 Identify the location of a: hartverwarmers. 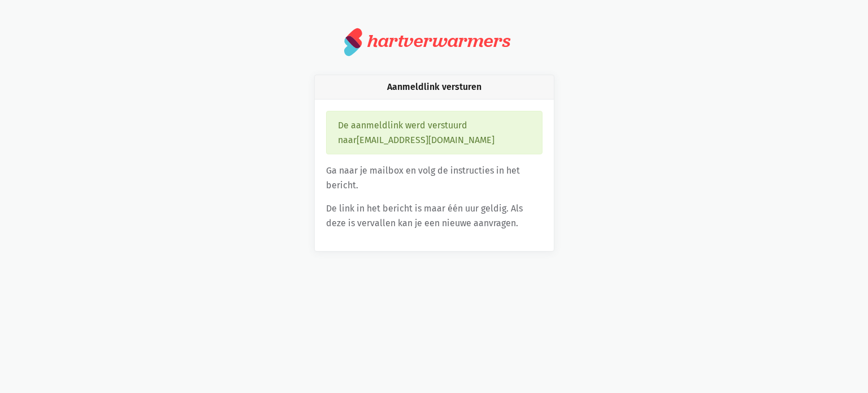
(434, 42).